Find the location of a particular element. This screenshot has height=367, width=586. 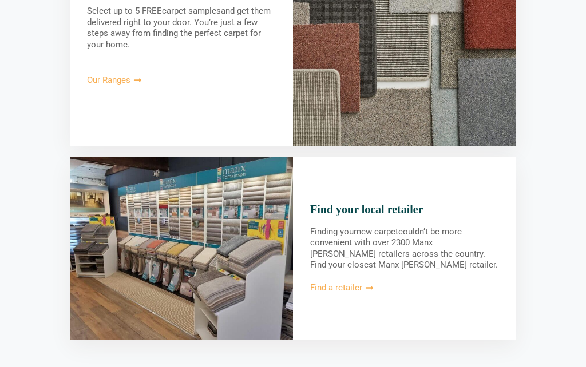

span: Select up to 5 FREE is located at coordinates (124, 11).